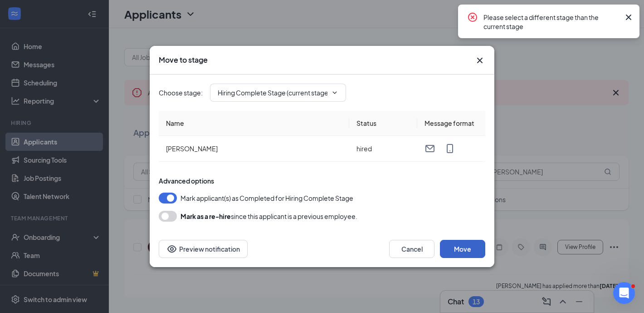 The width and height of the screenshot is (644, 313). I want to click on th: Message format, so click(451, 123).